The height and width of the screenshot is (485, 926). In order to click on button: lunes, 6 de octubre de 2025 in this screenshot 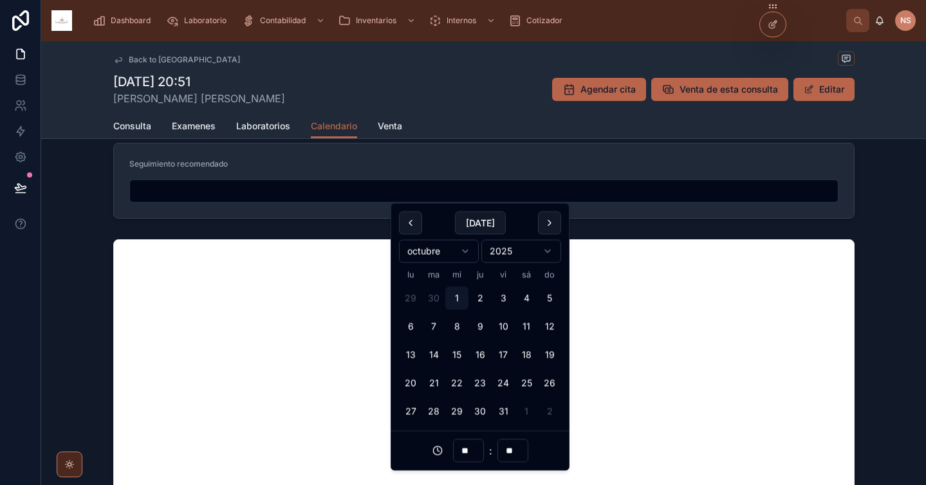, I will do `click(411, 327)`.